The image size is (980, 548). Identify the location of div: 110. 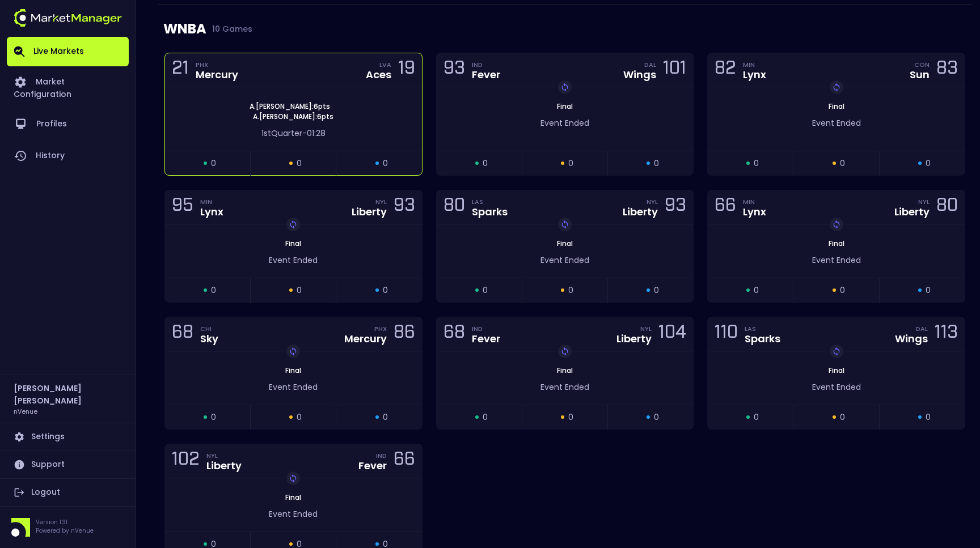
(726, 334).